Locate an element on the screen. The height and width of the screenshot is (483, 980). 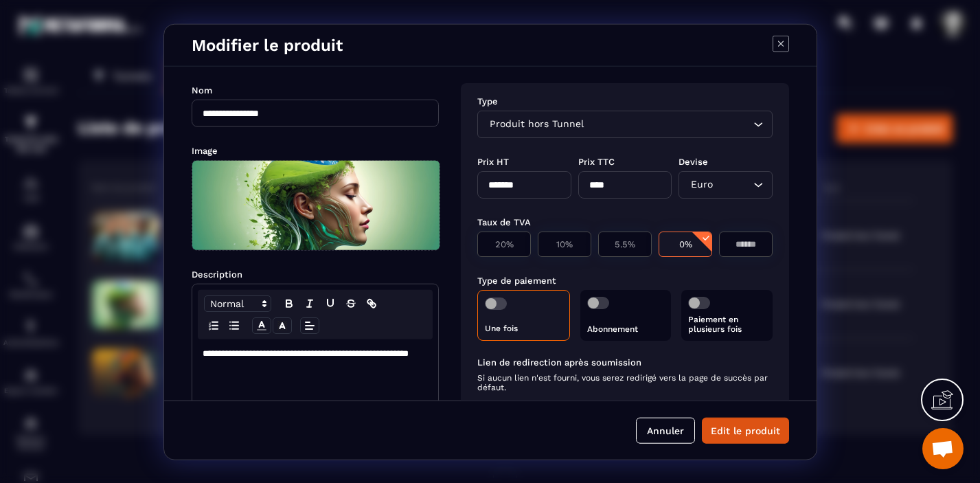
button: Edit le produit is located at coordinates (745, 431).